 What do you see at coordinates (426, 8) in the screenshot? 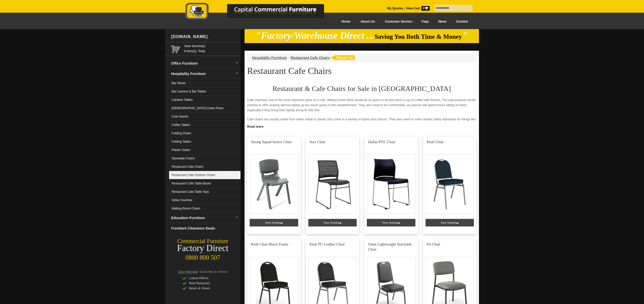
I see `span: 9` at bounding box center [426, 8].